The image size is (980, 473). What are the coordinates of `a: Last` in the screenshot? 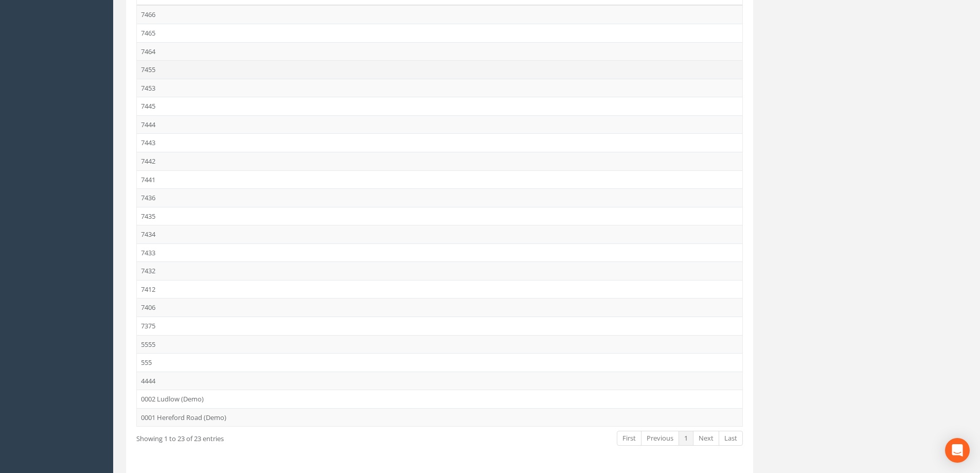 It's located at (730, 438).